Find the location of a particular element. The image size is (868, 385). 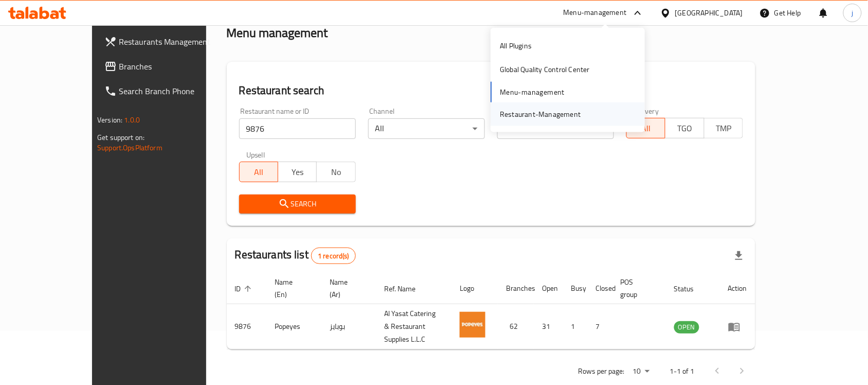

button: No is located at coordinates (336, 172).